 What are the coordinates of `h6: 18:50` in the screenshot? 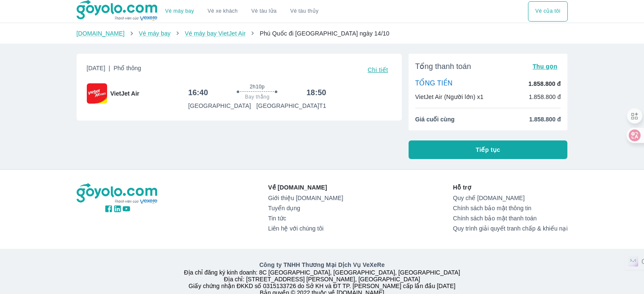 It's located at (316, 93).